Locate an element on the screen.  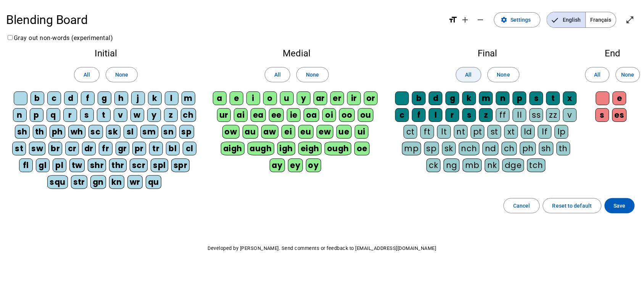
div: tw is located at coordinates (77, 166).